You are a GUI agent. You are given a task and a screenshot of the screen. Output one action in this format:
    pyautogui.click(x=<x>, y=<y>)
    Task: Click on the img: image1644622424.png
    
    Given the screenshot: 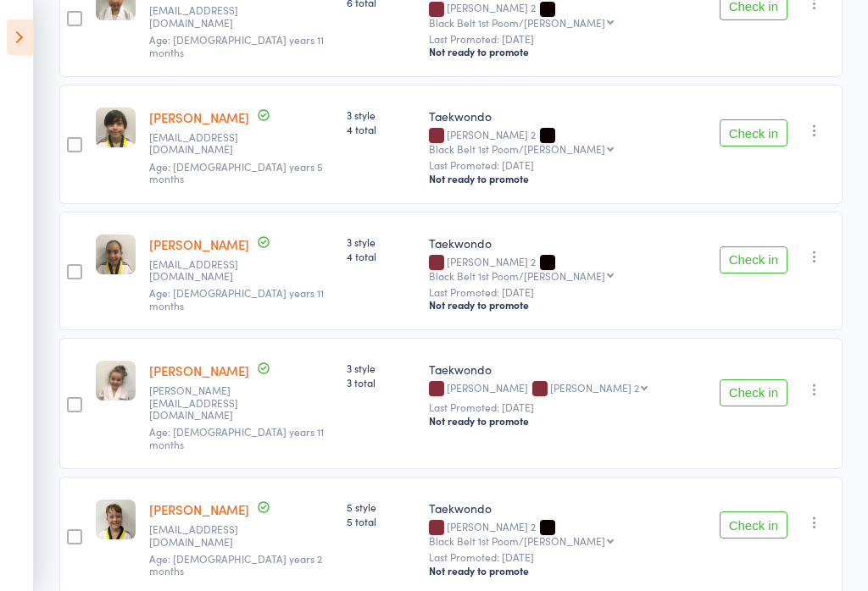 What is the action you would take?
    pyautogui.click(x=115, y=127)
    